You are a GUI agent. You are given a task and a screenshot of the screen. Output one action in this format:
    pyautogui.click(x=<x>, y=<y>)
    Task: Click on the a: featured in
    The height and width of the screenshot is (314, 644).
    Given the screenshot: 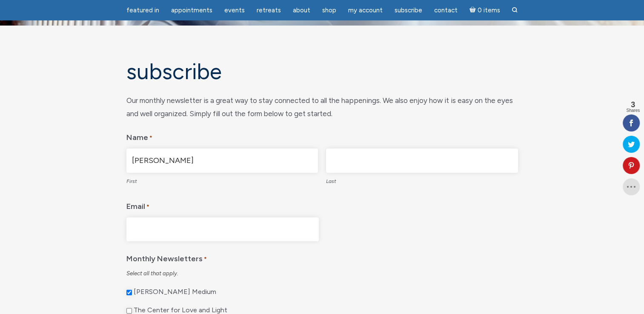 What is the action you would take?
    pyautogui.click(x=143, y=10)
    